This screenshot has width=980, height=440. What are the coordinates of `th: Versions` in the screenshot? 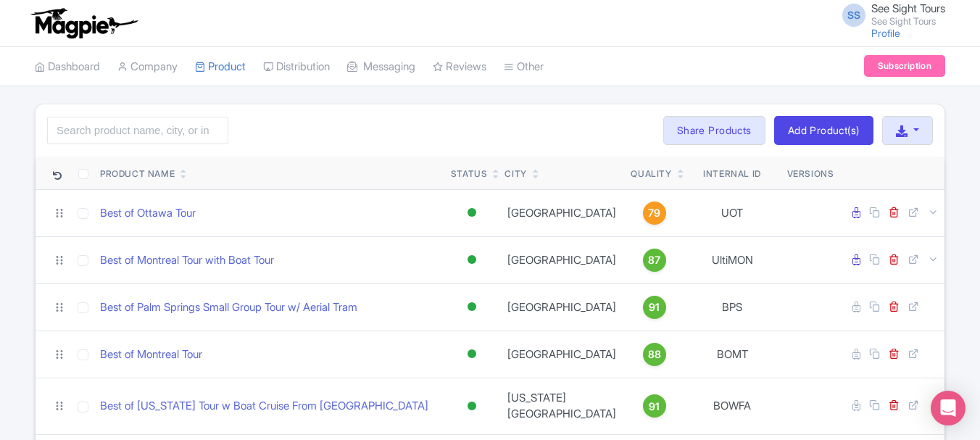 It's located at (811, 173).